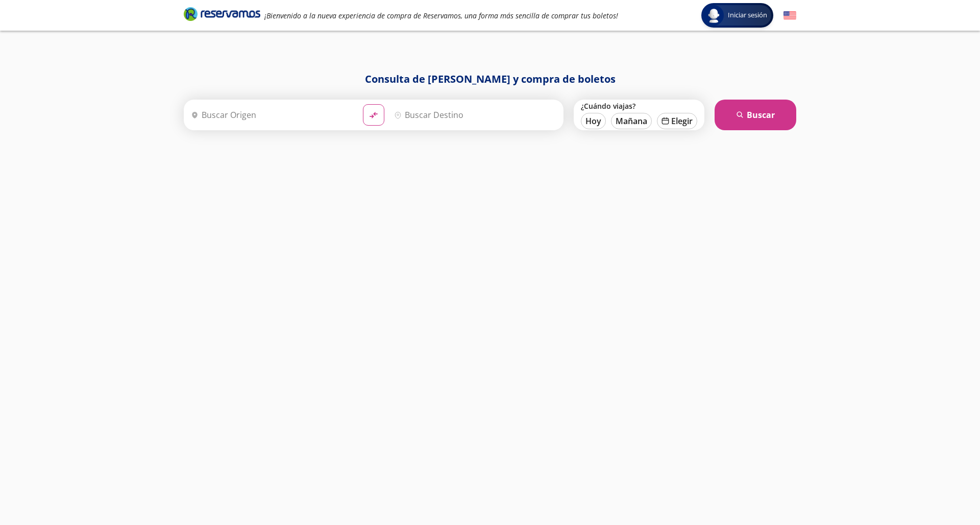  I want to click on em: ¡Bienvenido a la nueva experiencia de compra de Reservamos, una forma más sencilla de comprar tus..., so click(441, 15).